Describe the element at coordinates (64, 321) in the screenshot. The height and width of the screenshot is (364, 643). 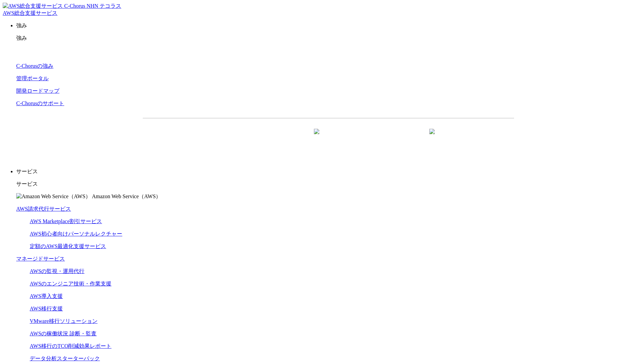
I see `a: VMware移行ソリューション` at that location.